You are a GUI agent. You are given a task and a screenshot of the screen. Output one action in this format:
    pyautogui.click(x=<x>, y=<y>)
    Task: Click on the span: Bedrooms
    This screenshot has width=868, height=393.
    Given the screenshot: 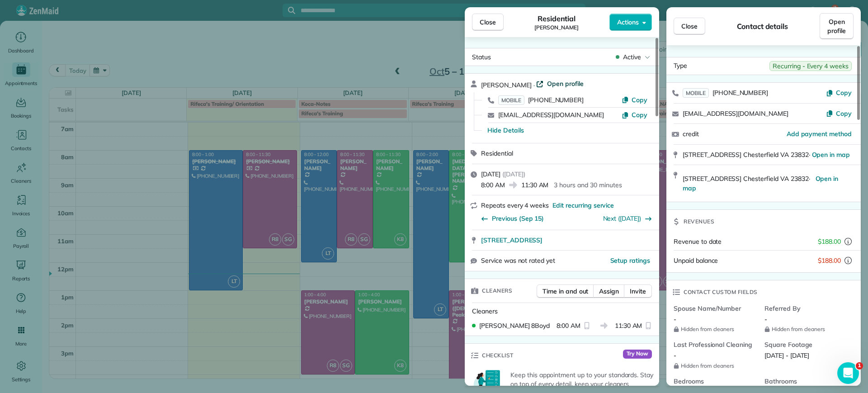 What is the action you would take?
    pyautogui.click(x=716, y=381)
    